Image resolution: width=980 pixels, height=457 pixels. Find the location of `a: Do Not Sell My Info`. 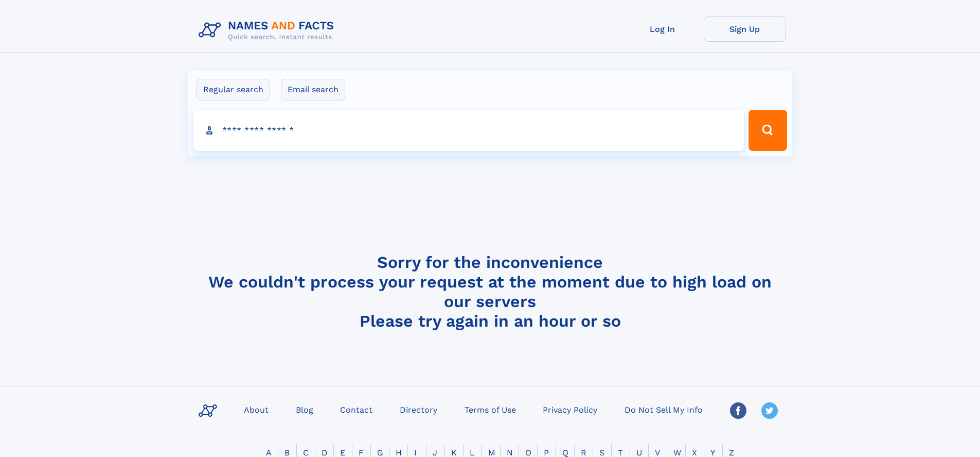

a: Do Not Sell My Info is located at coordinates (664, 409).